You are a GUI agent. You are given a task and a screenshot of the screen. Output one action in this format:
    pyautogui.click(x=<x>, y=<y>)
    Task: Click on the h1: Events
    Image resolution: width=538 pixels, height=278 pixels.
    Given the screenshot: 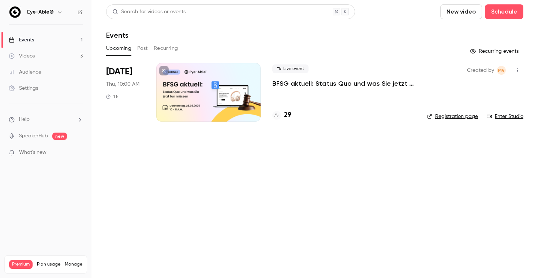 What is the action you would take?
    pyautogui.click(x=117, y=35)
    